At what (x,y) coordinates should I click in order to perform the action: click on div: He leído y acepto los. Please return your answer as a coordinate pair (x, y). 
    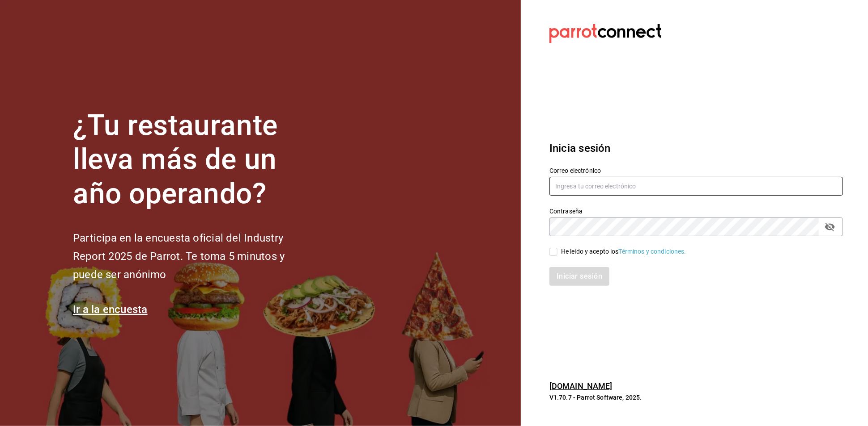
    Looking at the image, I should click on (624, 251).